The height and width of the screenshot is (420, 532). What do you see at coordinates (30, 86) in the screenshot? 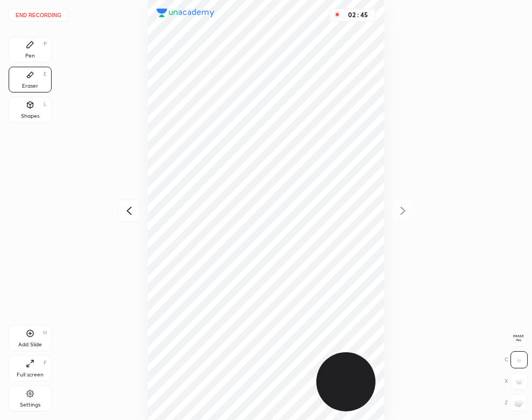
I see `div: Eraser` at bounding box center [30, 86].